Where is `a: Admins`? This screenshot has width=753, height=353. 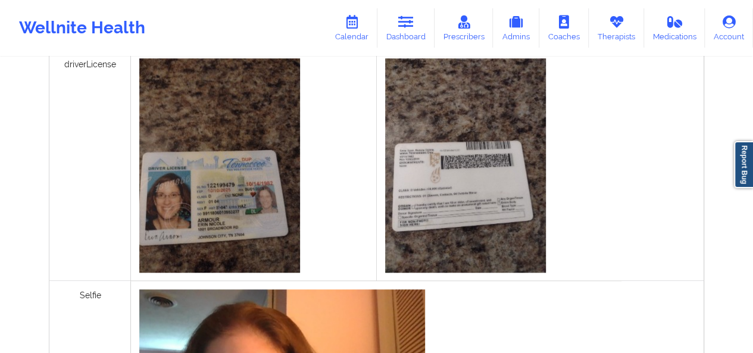
a: Admins is located at coordinates (516, 28).